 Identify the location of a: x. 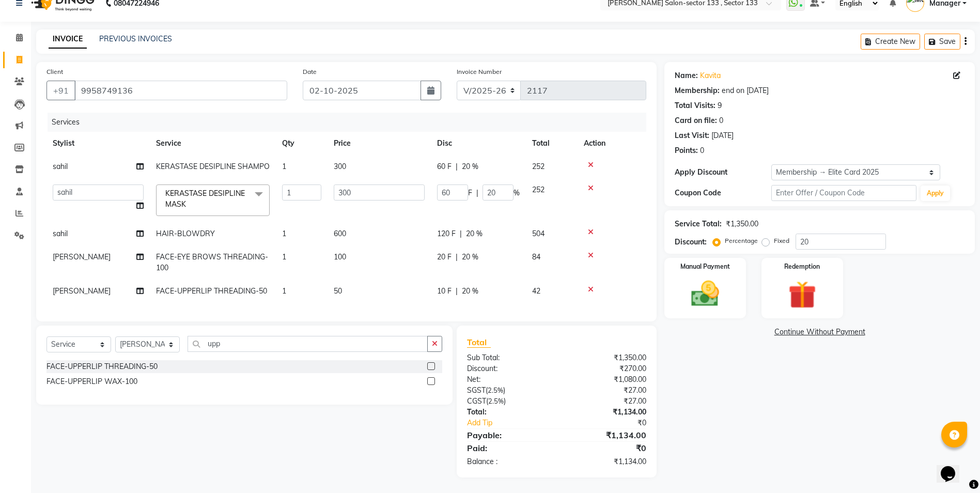
(188, 204).